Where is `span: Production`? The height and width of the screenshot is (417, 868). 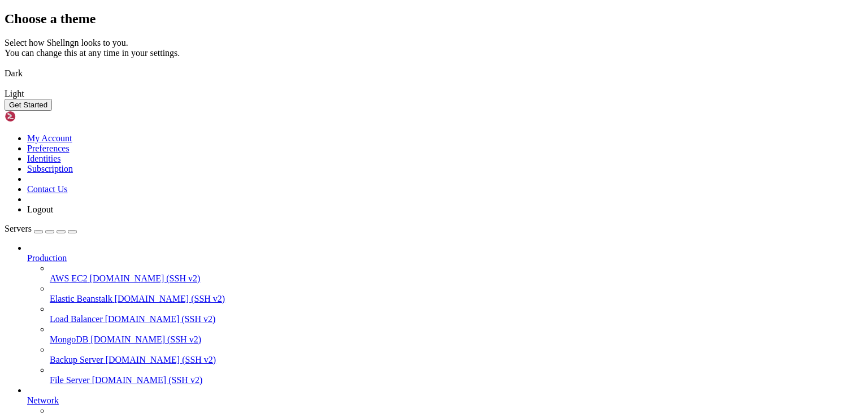 span: Production is located at coordinates (47, 258).